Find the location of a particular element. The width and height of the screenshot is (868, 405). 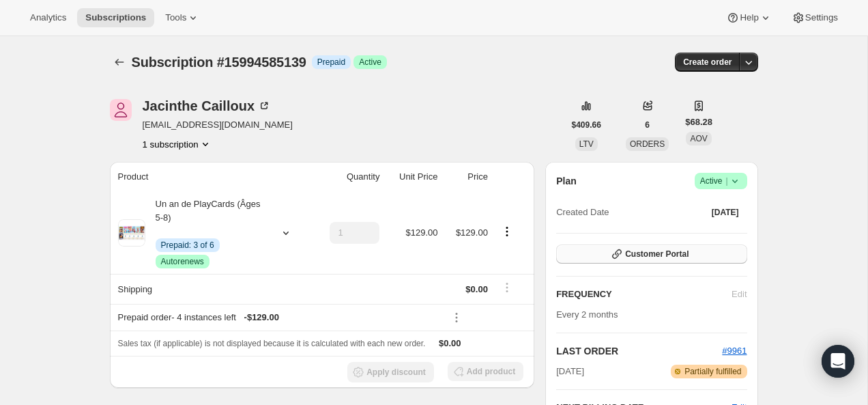

div: Un an de PlayCards (Âges 5-8) is located at coordinates (207, 233).